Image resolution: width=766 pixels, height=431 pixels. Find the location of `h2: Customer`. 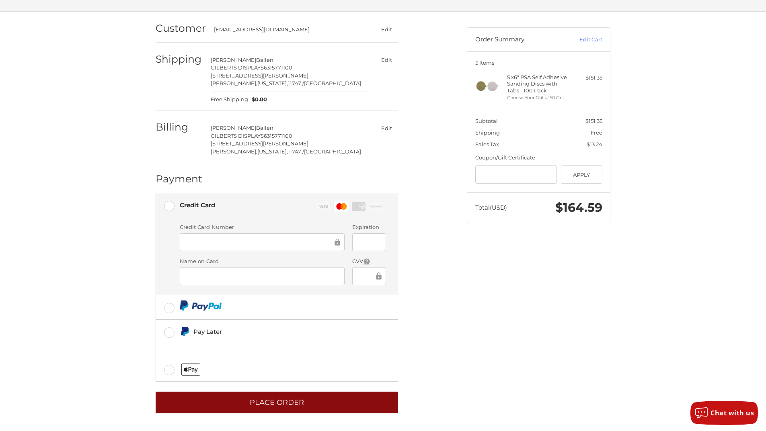

h2: Customer is located at coordinates (180, 28).